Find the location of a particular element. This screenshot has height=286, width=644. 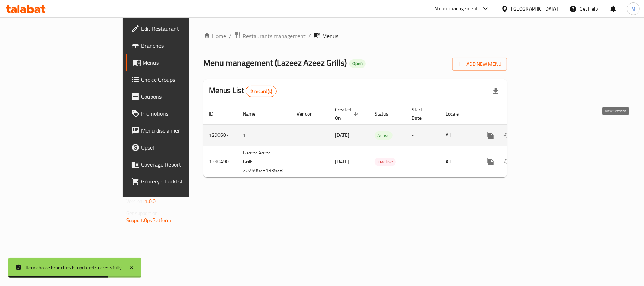

div: Menu-management is located at coordinates (456, 9).